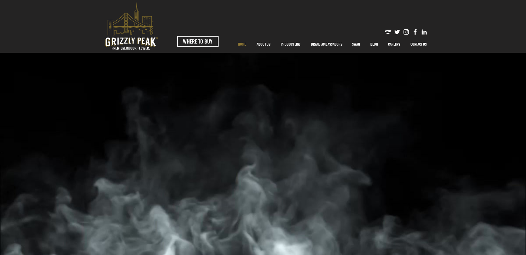 The height and width of the screenshot is (255, 526). What do you see at coordinates (332, 44) in the screenshot?
I see `nav: Site` at bounding box center [332, 44].